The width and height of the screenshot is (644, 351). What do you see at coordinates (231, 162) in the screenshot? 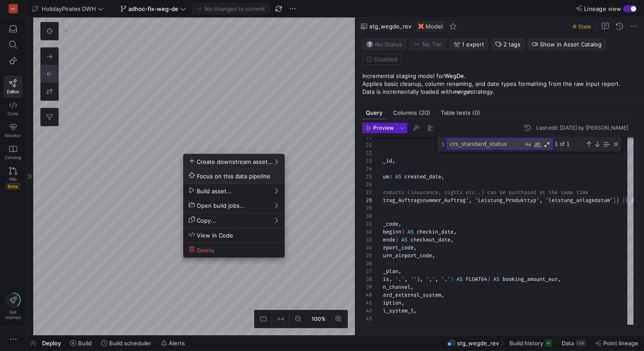
I see `span: Create downstream asset...` at bounding box center [231, 162].